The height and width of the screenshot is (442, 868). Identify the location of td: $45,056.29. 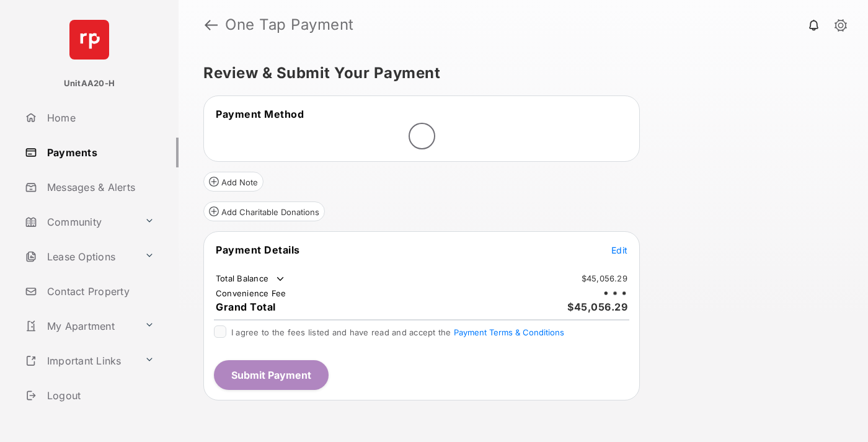
(604, 278).